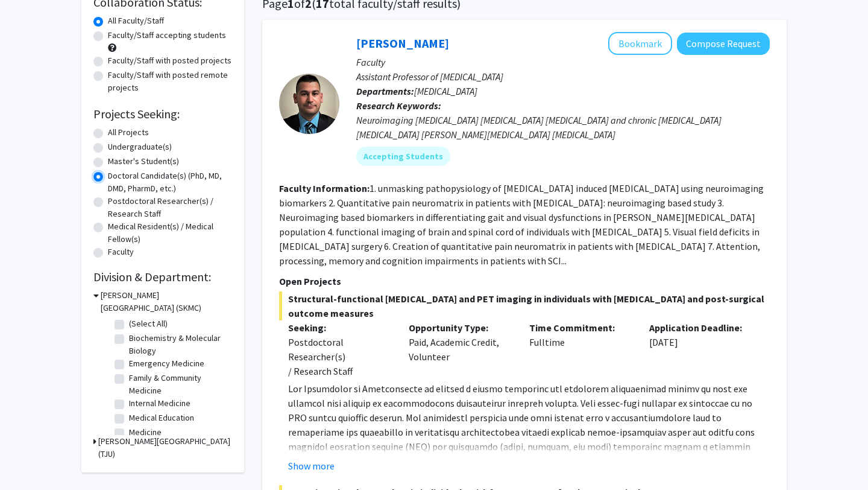 The width and height of the screenshot is (868, 490). Describe the element at coordinates (163, 277) in the screenshot. I see `h2: Division & Department:` at that location.